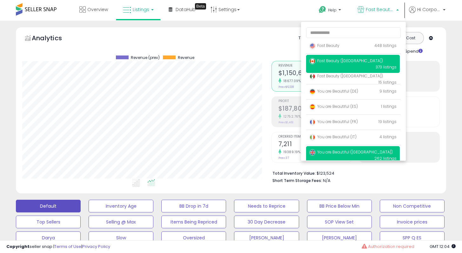  What do you see at coordinates (331, 11) in the screenshot?
I see `a: Help` at bounding box center [331, 11].